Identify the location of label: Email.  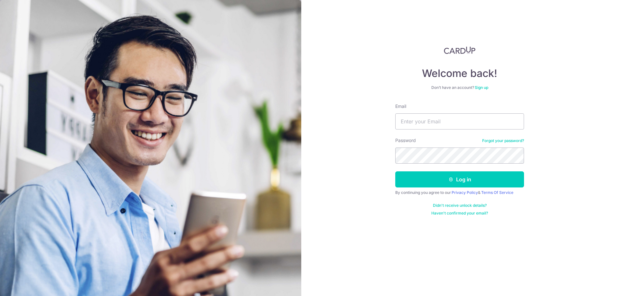
(401, 106).